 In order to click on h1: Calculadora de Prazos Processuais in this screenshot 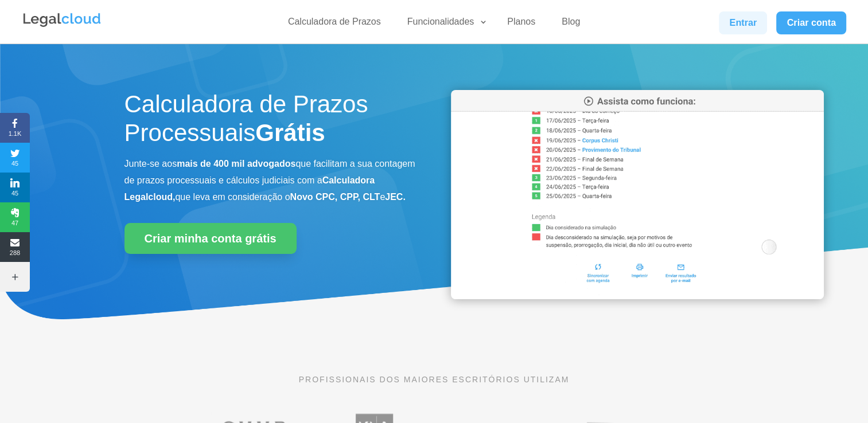, I will do `click(271, 122)`.